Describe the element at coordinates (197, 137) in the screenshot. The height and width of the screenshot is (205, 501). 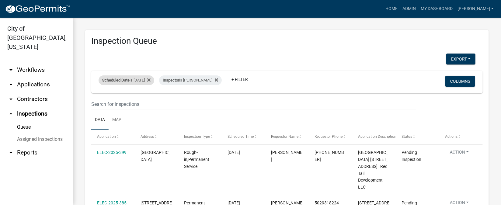
I see `span: Inspection Type` at that location.